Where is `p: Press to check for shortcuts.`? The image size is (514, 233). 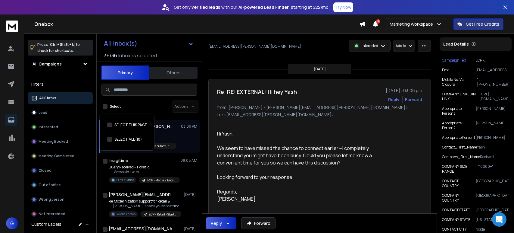 p: Press to check for shortcuts. is located at coordinates (58, 48).